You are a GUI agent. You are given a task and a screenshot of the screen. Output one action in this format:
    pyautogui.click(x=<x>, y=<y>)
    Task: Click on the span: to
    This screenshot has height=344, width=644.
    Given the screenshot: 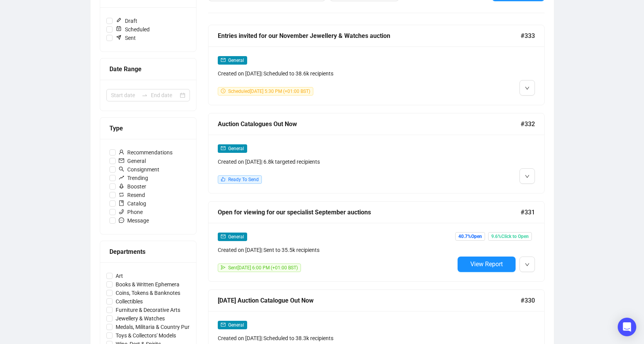 What is the action you would take?
    pyautogui.click(x=145, y=95)
    